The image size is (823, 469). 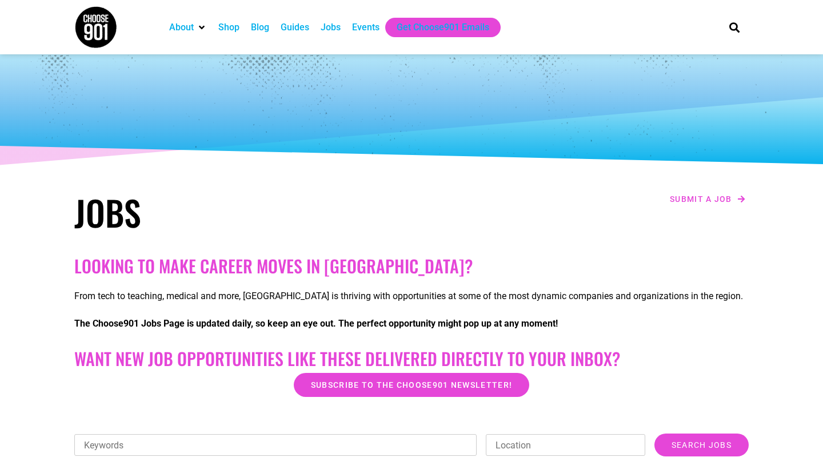 What do you see at coordinates (260, 27) in the screenshot?
I see `div: Blog` at bounding box center [260, 27].